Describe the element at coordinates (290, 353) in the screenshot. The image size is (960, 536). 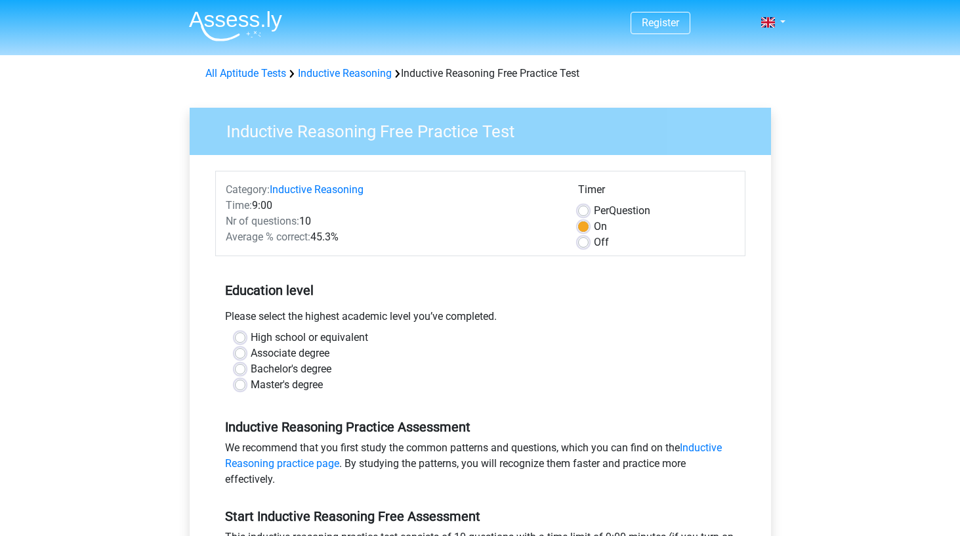
I see `label: Associate degree` at that location.